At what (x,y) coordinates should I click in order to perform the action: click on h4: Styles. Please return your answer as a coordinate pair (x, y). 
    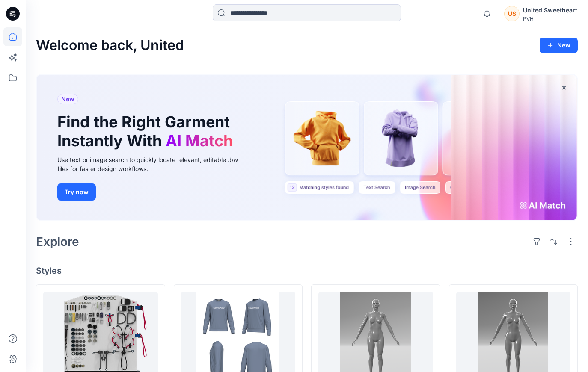
    Looking at the image, I should click on (307, 271).